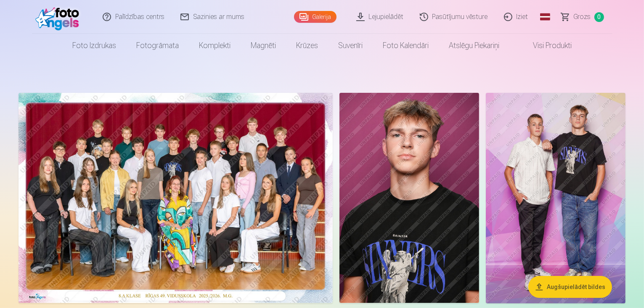 The image size is (644, 308). What do you see at coordinates (315, 17) in the screenshot?
I see `a: Galerija` at bounding box center [315, 17].